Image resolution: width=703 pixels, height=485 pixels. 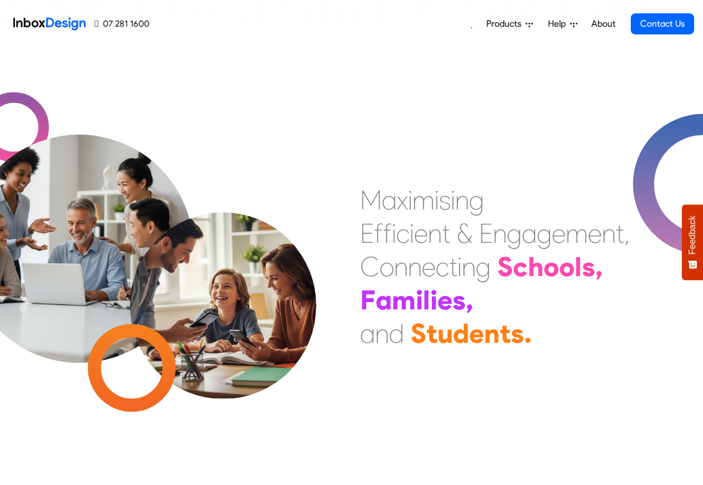 I want to click on a: 07 281 1600, so click(x=122, y=24).